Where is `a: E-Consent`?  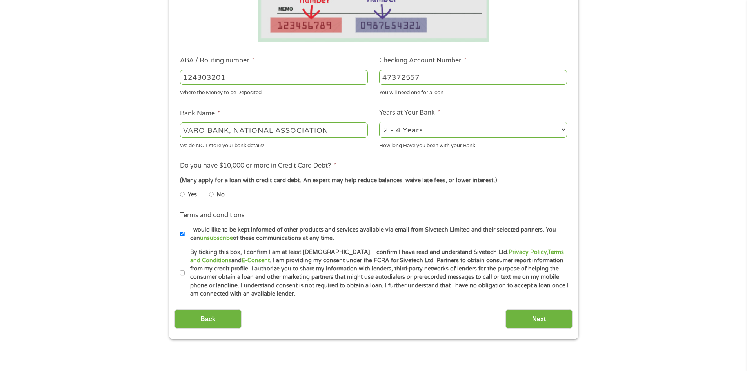 a: E-Consent is located at coordinates (256, 260).